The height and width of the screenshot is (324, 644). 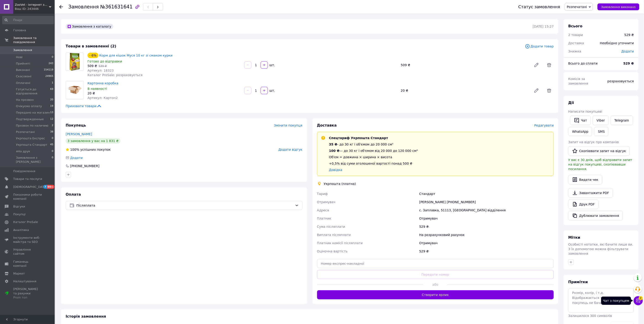 I want to click on span: Платник, so click(x=324, y=218).